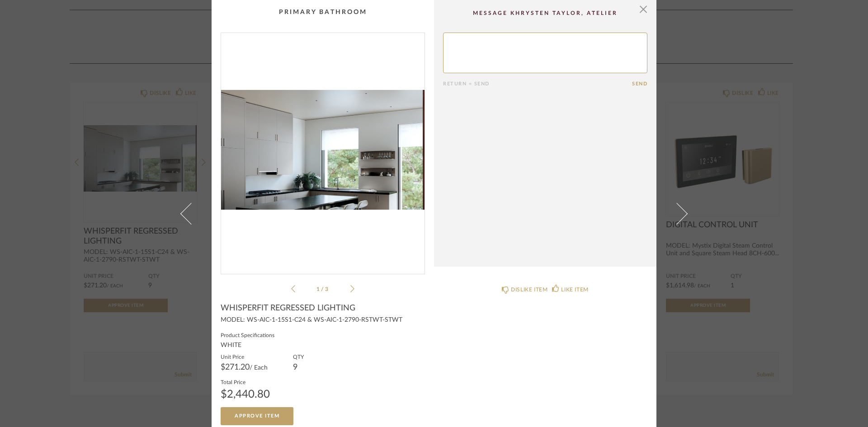 This screenshot has width=868, height=427. What do you see at coordinates (298, 356) in the screenshot?
I see `label: QTY` at bounding box center [298, 356].